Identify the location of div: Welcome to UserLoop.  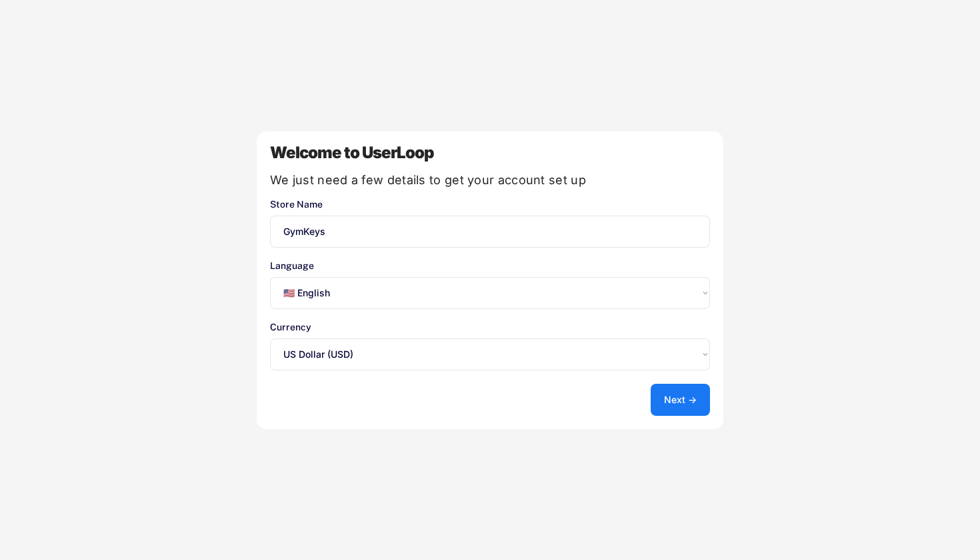
(490, 153).